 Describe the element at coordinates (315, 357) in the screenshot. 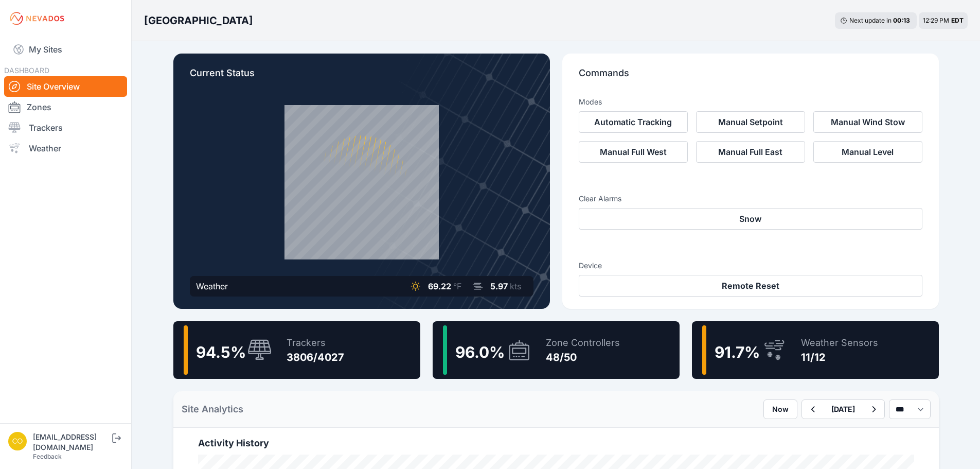

I see `div: 3806/4027` at that location.